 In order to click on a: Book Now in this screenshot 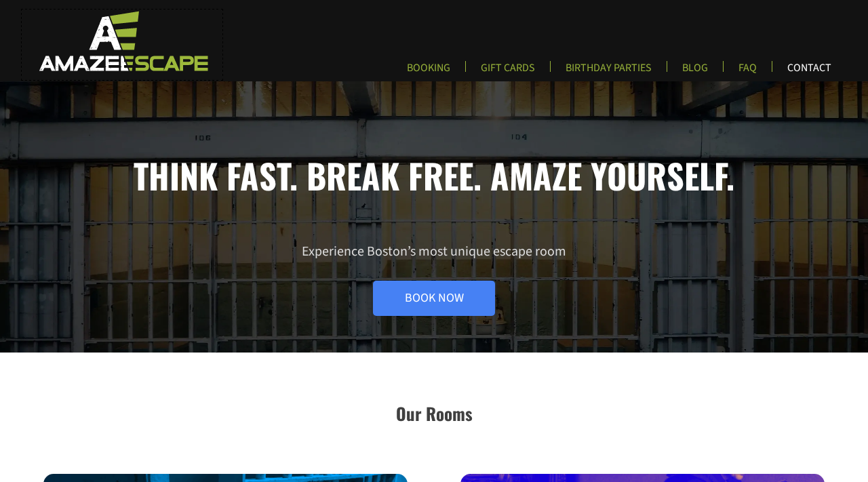, I will do `click(434, 298)`.